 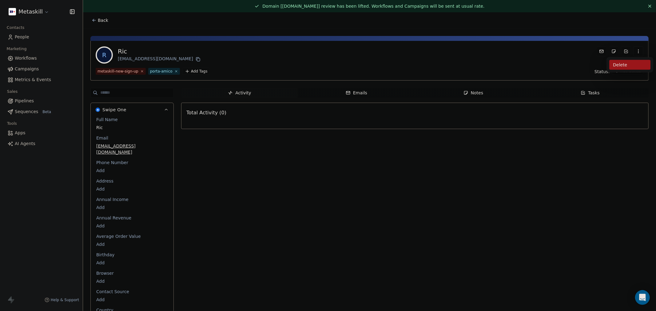 I want to click on span: Marketing, so click(x=17, y=49).